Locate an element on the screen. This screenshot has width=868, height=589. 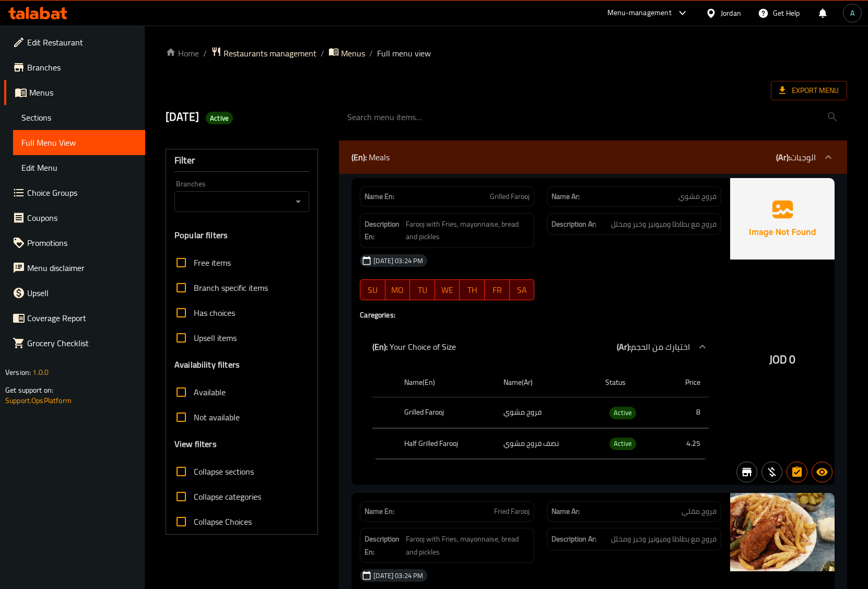
span: Farooj with Fries, mayonnaise, bread and pickles is located at coordinates (467, 231).